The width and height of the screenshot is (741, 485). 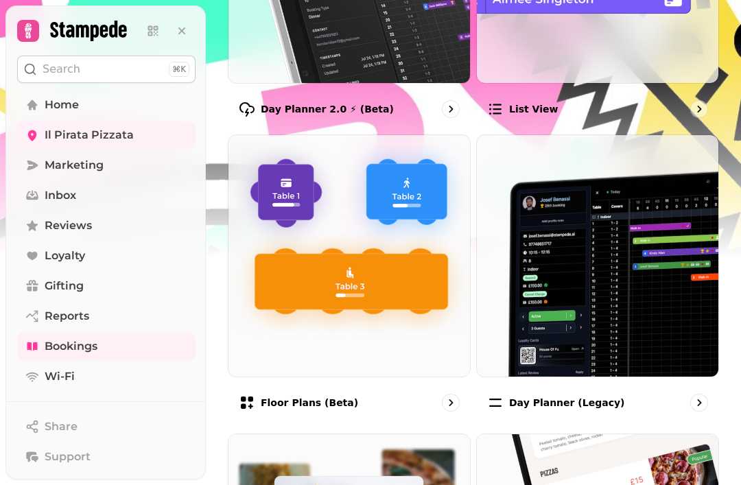 I want to click on a: Wi-Fi, so click(x=106, y=377).